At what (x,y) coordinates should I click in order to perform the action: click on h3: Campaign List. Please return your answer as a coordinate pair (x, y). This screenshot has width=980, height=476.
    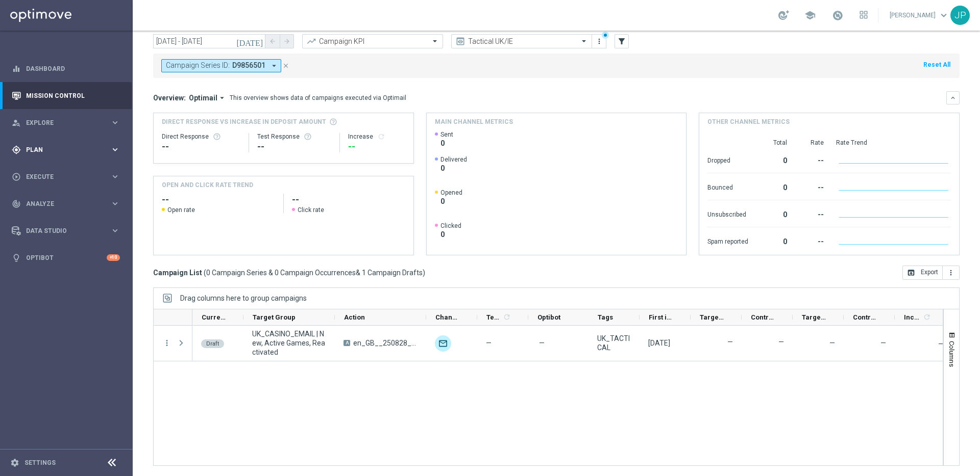
    Looking at the image, I should click on (289, 273).